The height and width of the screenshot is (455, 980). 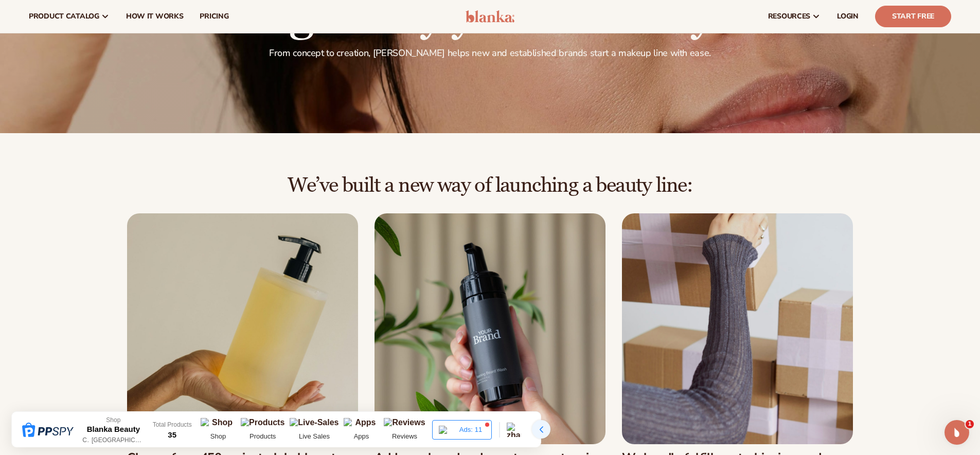 What do you see at coordinates (847, 17) in the screenshot?
I see `span: LOGIN` at bounding box center [847, 17].